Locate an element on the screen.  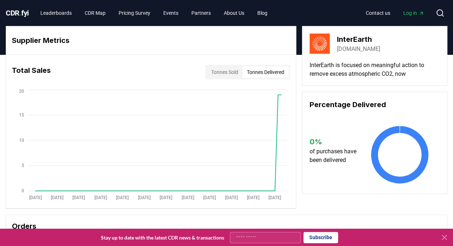
button: Tonnes Sold is located at coordinates (224, 72).